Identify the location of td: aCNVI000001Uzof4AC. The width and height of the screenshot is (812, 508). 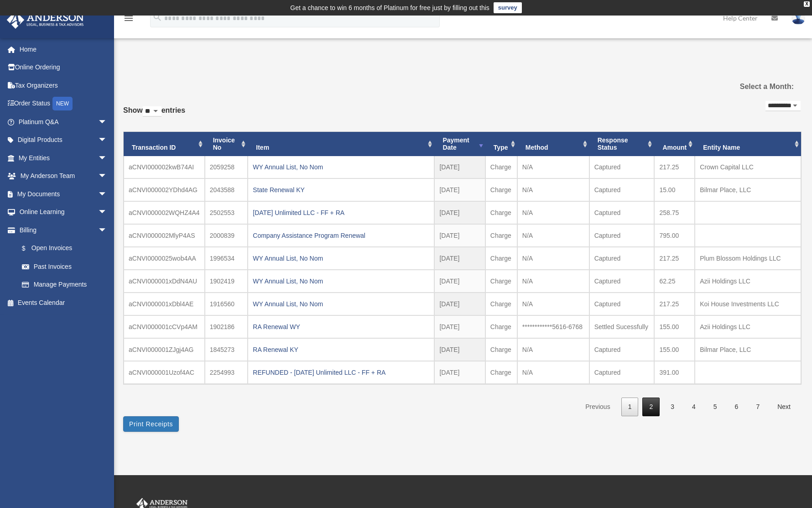
(164, 372).